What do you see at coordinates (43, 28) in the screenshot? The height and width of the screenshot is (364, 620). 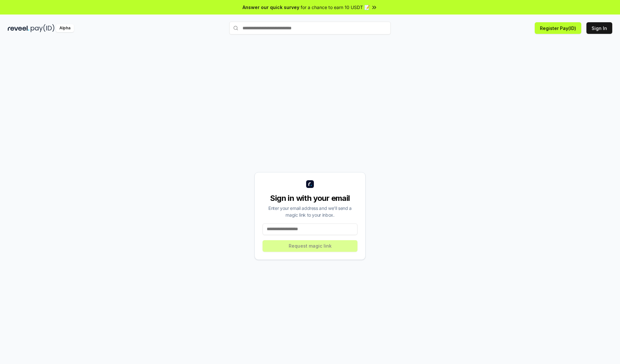 I see `img: pay_id` at bounding box center [43, 28].